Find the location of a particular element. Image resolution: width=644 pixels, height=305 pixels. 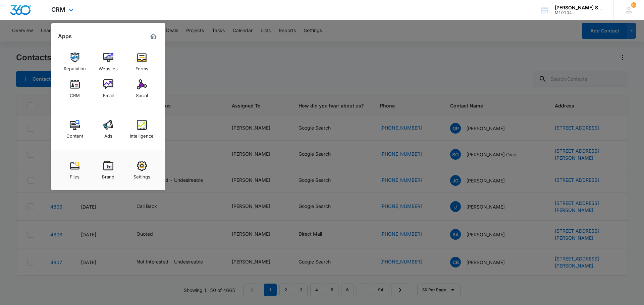

a: Intelligence is located at coordinates (142, 130).